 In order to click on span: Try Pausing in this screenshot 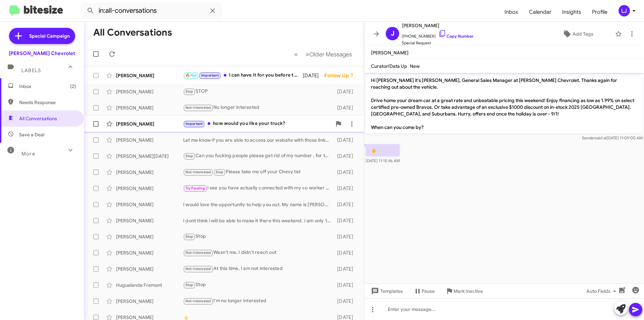, I will do `click(195, 188)`.